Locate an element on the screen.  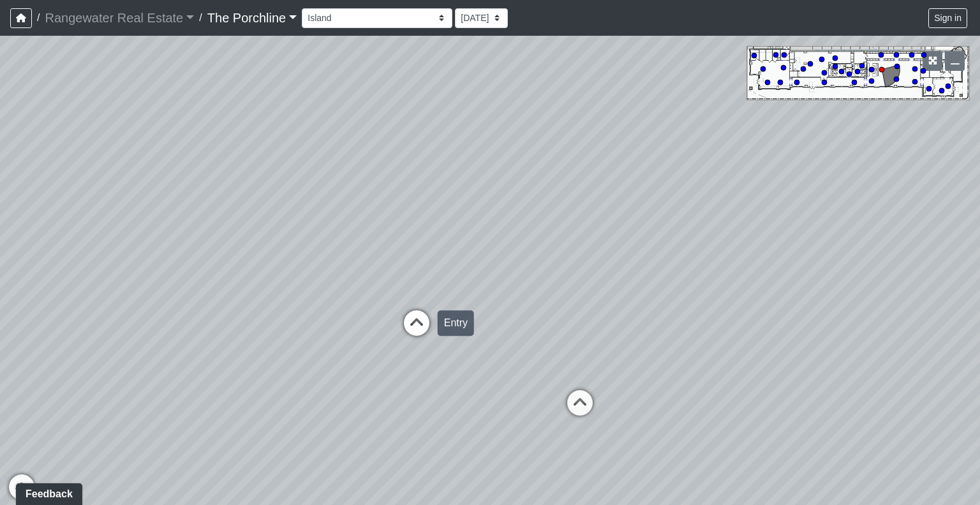
div: Entry is located at coordinates (456, 323).